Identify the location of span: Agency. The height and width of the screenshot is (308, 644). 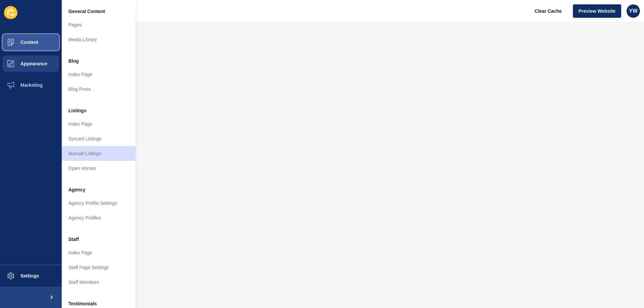
(77, 190).